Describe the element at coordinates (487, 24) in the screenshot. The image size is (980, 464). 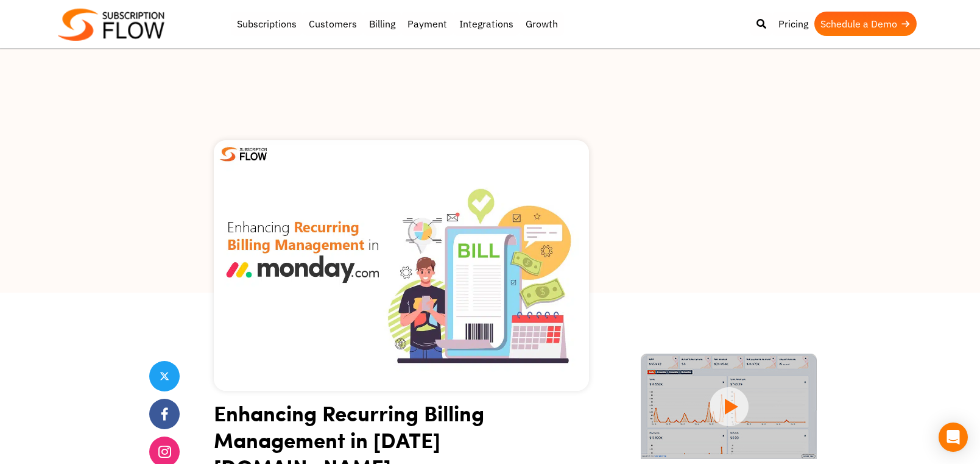
I see `a: Integrations` at that location.